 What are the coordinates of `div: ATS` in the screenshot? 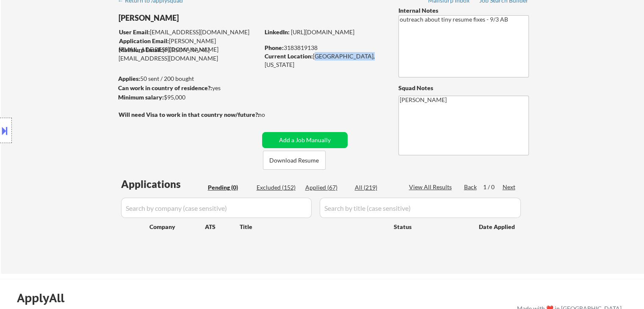 It's located at (223, 227).